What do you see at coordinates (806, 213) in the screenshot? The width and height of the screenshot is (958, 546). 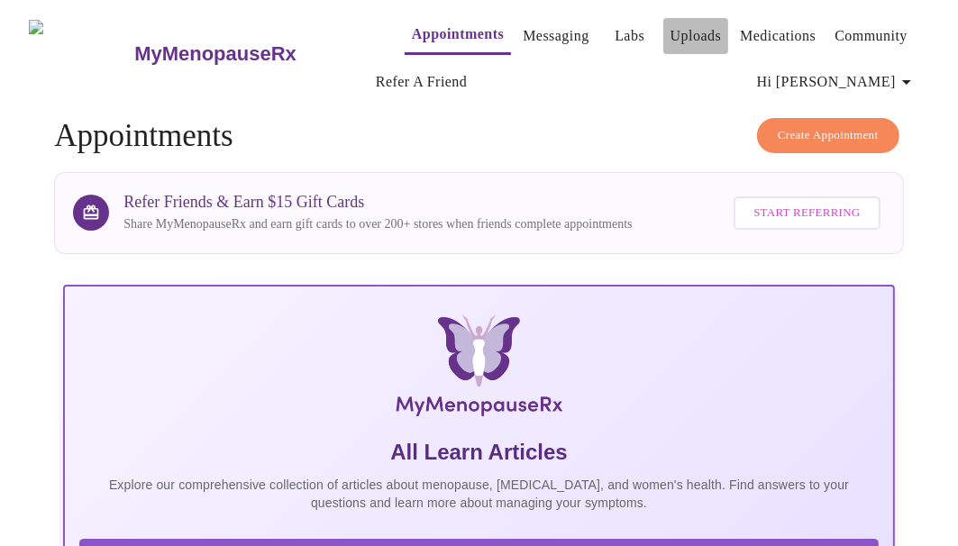 I see `span: Start Referring` at bounding box center [806, 213].